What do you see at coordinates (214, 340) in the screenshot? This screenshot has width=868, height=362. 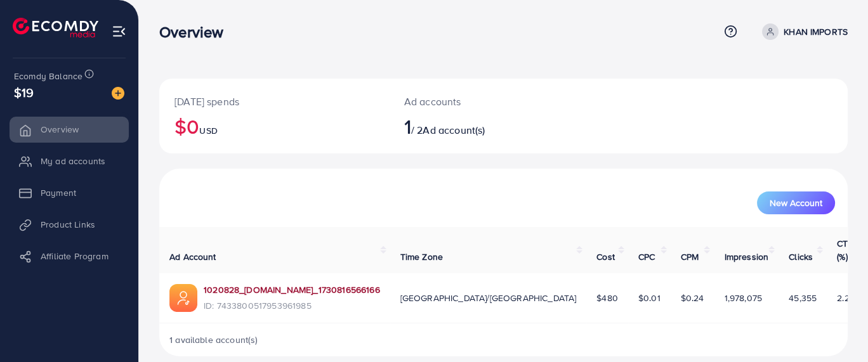 I see `span: 1 available account(s)` at bounding box center [214, 340].